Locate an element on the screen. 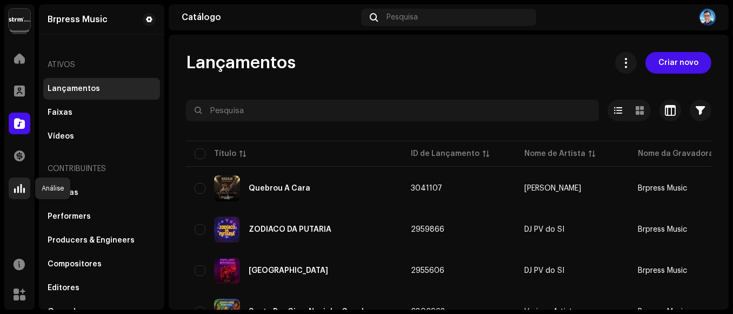 The image size is (733, 314). div: ZODÍACO DA PUTARIA is located at coordinates (290, 229).